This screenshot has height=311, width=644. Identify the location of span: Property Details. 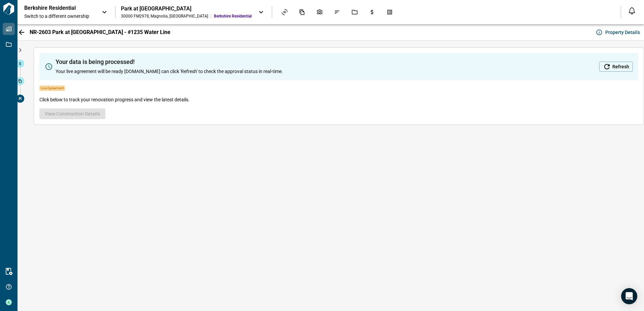
(623, 32).